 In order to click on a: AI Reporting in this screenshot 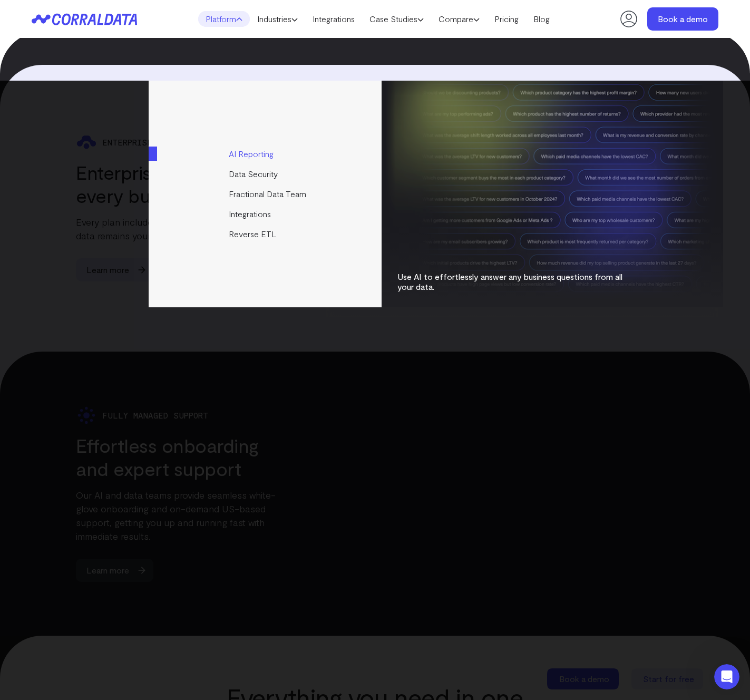, I will do `click(266, 154)`.